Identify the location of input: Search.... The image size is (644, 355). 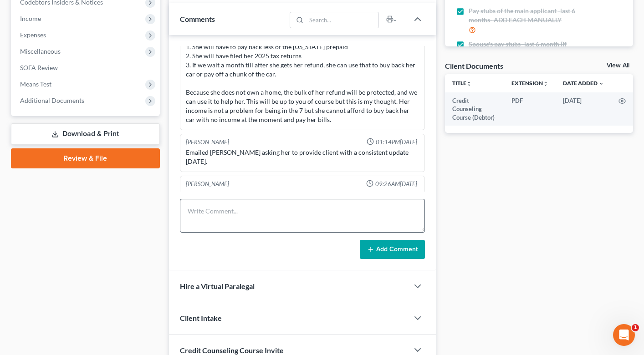
(342, 20).